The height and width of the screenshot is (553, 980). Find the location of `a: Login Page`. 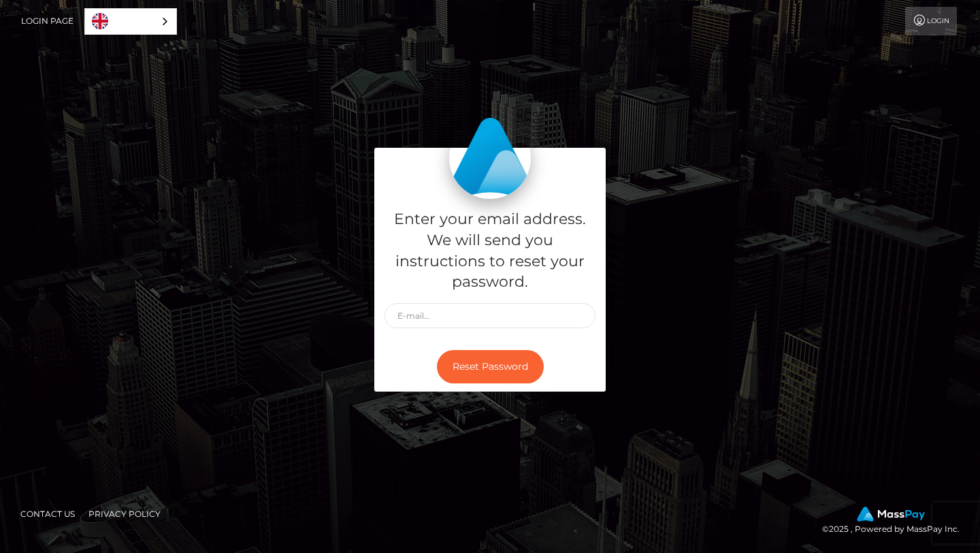

a: Login Page is located at coordinates (47, 21).